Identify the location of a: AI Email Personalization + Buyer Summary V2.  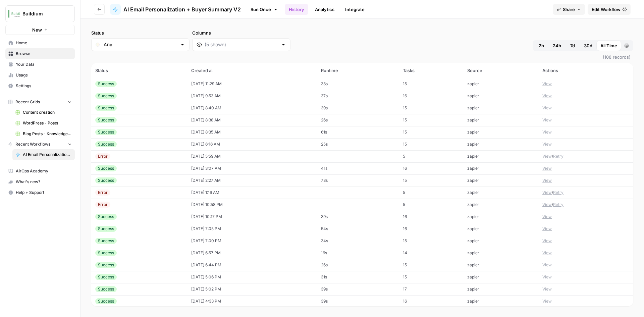
(175, 9).